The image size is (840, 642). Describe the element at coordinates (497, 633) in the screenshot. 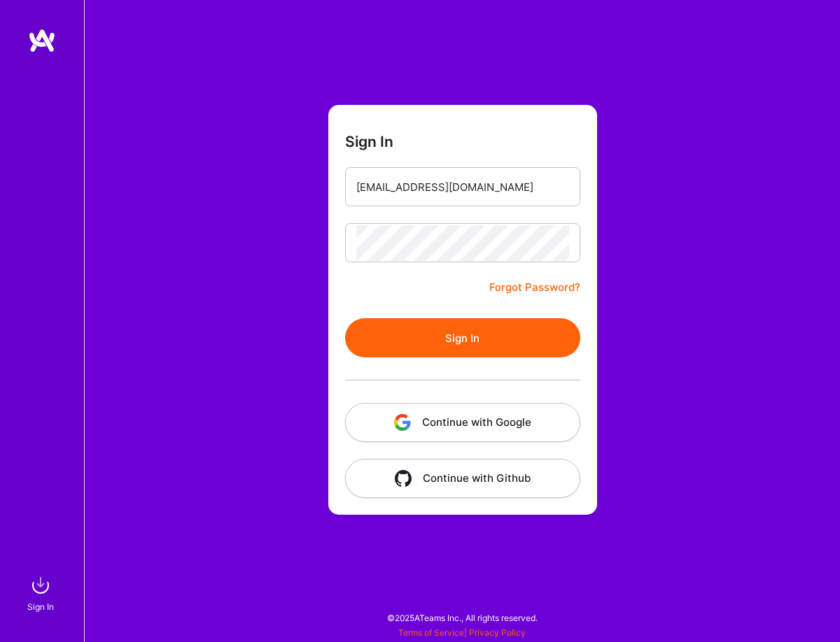

I see `a: Privacy Policy` at that location.